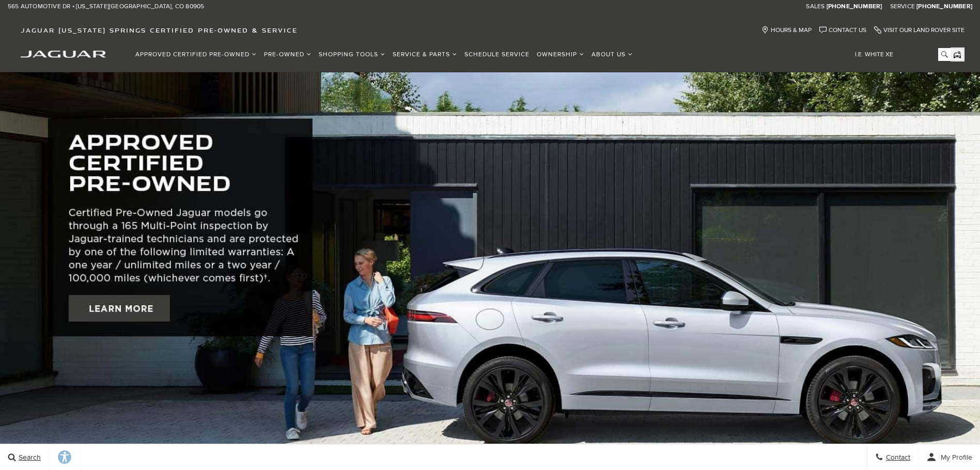  What do you see at coordinates (352, 54) in the screenshot?
I see `a: Shopping Tools` at bounding box center [352, 54].